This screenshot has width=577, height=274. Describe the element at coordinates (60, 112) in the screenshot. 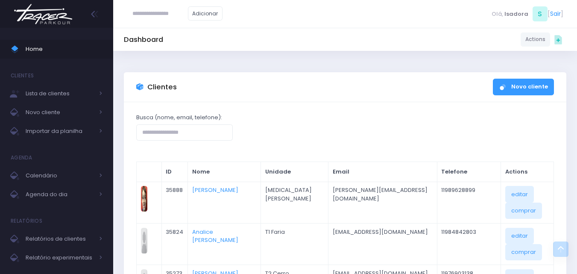

I see `span: Novo cliente` at that location.